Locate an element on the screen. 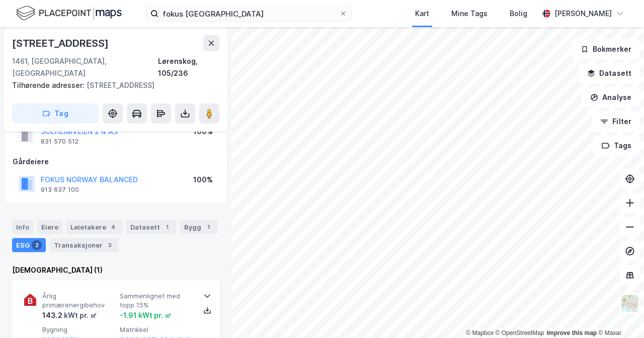 The width and height of the screenshot is (644, 338). div: 143.2 is located at coordinates (70, 316).